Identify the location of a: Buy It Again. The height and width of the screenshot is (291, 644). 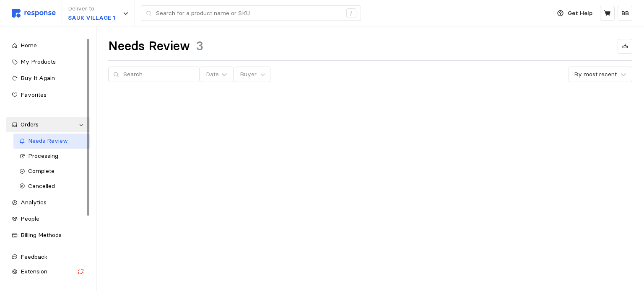
(48, 78).